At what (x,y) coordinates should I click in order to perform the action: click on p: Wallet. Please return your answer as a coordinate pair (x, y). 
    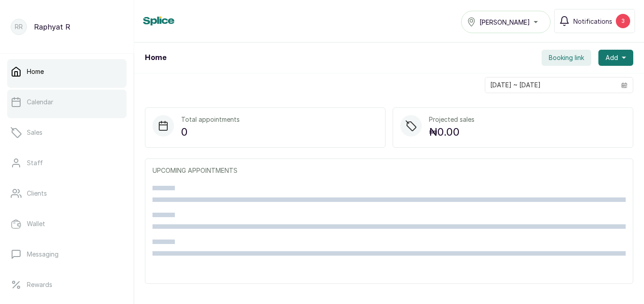
    Looking at the image, I should click on (36, 224).